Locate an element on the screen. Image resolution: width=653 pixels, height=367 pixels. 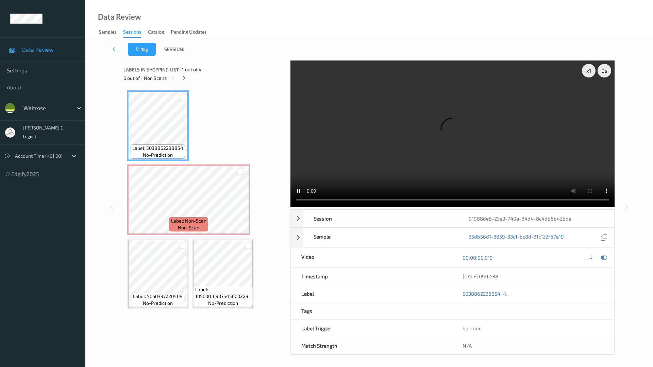
span: Label: 5060337220408 is located at coordinates (158, 296).